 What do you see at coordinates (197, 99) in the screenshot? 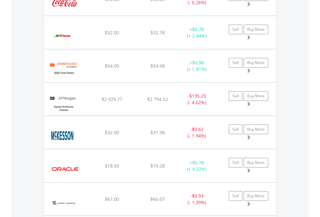
I see `div: - (- 4.62%)` at bounding box center [197, 99].